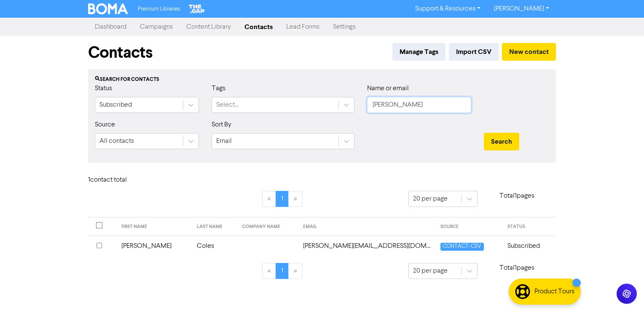 The height and width of the screenshot is (311, 644). What do you see at coordinates (120, 53) in the screenshot?
I see `h1: Contacts` at bounding box center [120, 53].